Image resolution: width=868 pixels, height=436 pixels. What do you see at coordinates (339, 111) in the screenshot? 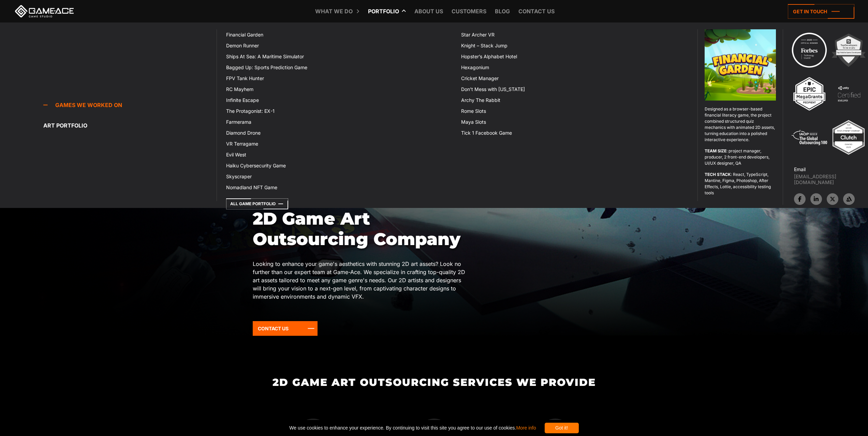
I see `a: The Protagonist: EX-1` at bounding box center [339, 111].